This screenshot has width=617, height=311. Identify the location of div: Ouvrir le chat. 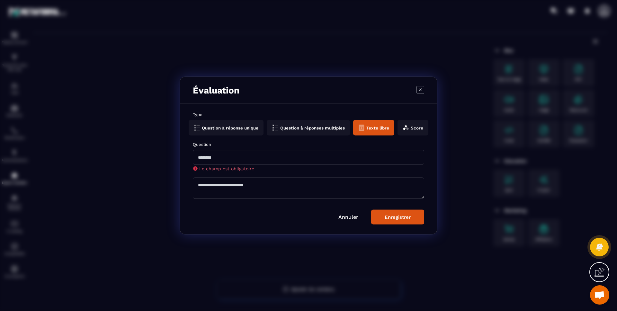
(600, 295).